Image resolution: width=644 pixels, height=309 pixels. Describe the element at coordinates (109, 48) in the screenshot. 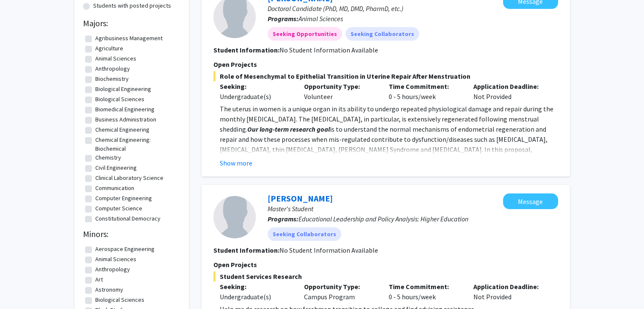

I see `label: Agriculture` at that location.